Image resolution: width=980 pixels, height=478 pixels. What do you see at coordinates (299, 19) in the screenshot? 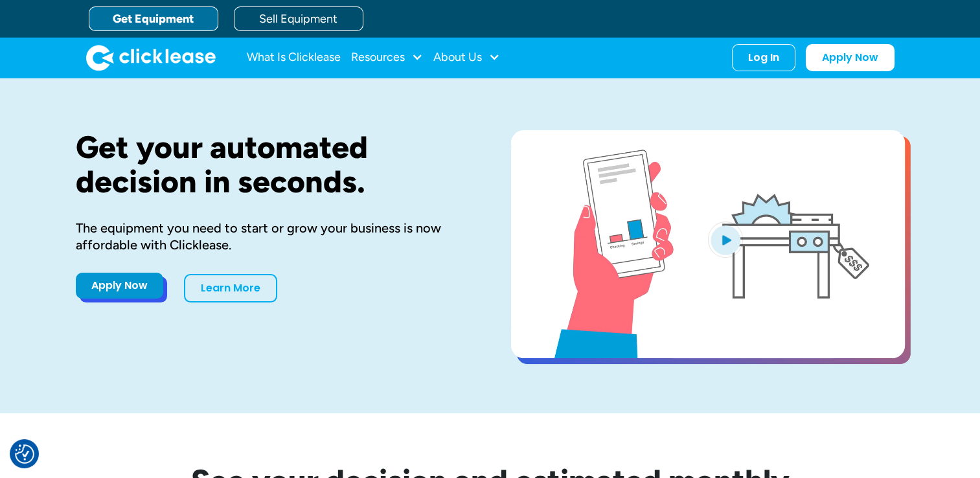
I see `a: Sell Equipment` at bounding box center [299, 19].